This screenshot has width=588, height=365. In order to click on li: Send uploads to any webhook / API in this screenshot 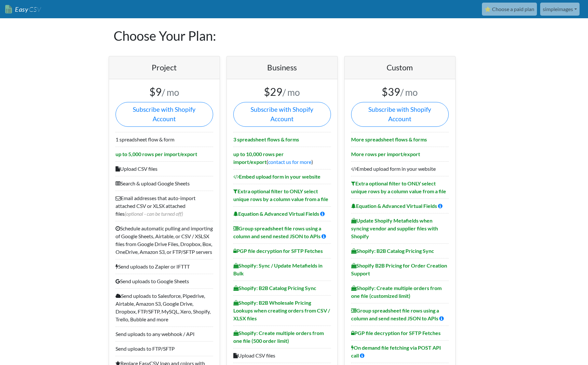, I will do `click(165, 333)`.